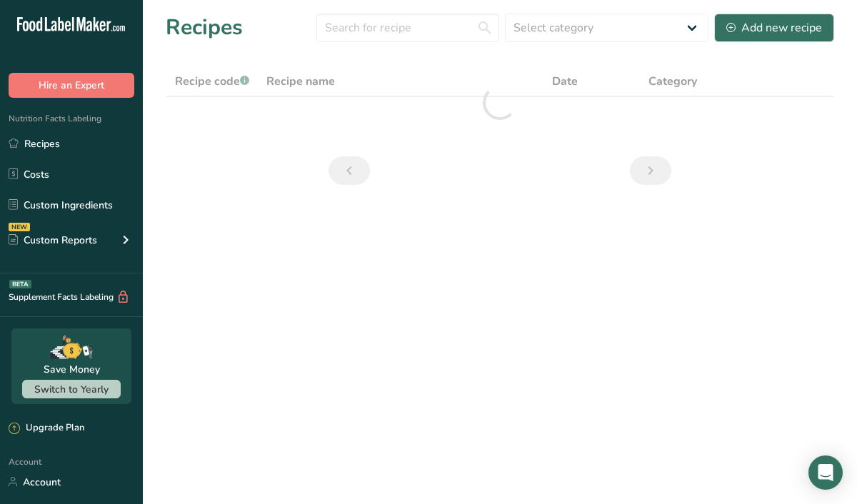 This screenshot has width=857, height=504. I want to click on a: Next page, so click(651, 171).